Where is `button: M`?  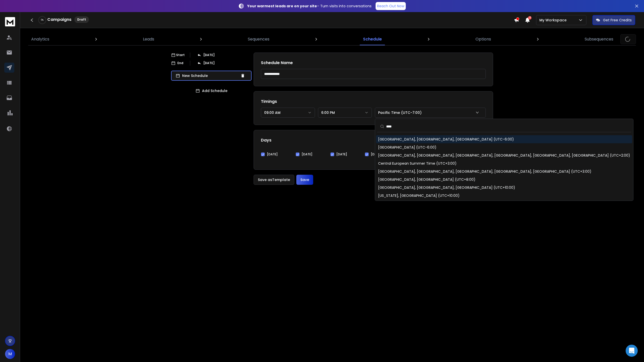
button: M is located at coordinates (10, 354).